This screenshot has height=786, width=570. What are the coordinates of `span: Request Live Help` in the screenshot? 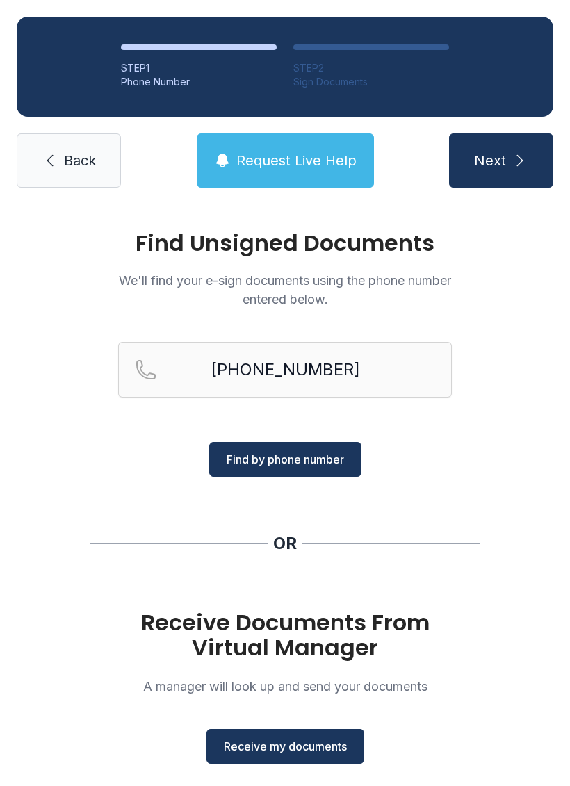 It's located at (296, 161).